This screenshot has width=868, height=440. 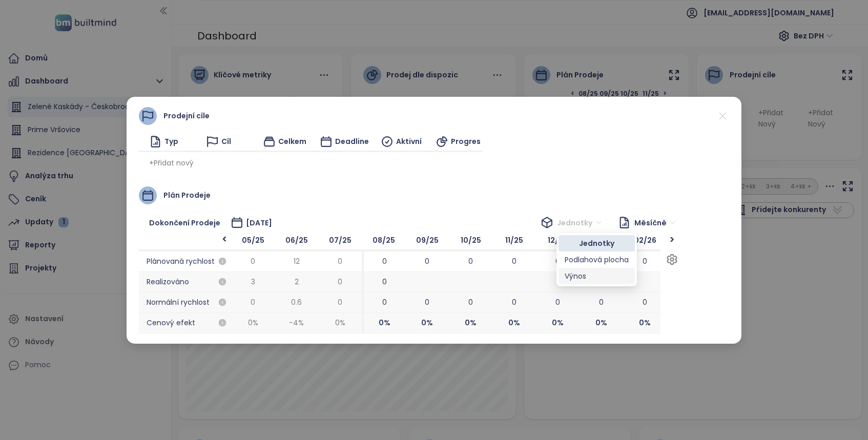 What do you see at coordinates (185, 223) in the screenshot?
I see `span: Dokončení prodeje` at bounding box center [185, 223].